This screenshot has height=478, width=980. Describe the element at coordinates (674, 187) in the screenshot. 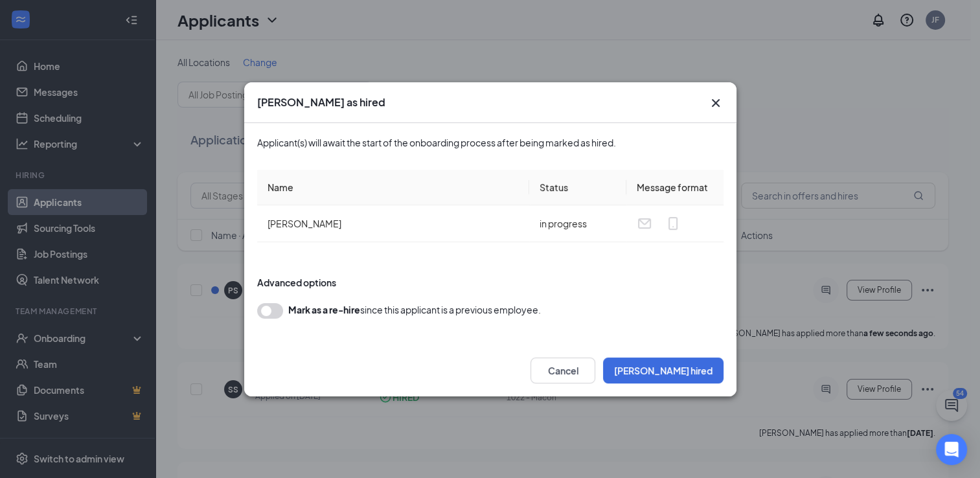

I see `th: Message format` at that location.